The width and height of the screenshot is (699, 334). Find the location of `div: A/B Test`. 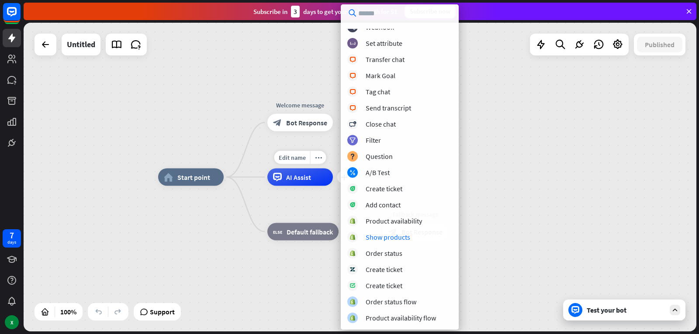

div: A/B Test is located at coordinates (378, 173).